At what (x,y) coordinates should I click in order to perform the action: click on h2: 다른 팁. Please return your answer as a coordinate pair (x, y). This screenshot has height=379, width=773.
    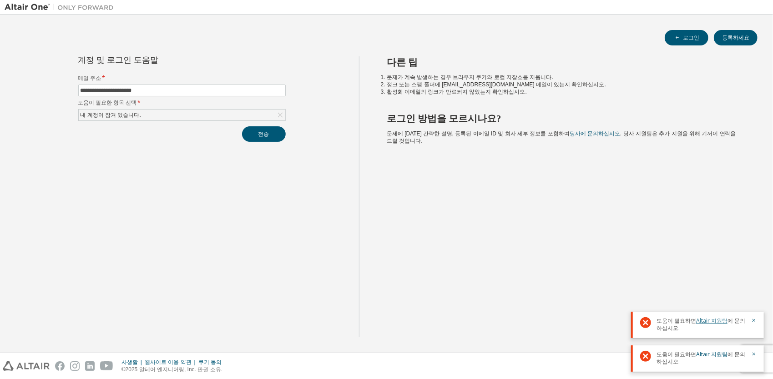
    Looking at the image, I should click on (564, 62).